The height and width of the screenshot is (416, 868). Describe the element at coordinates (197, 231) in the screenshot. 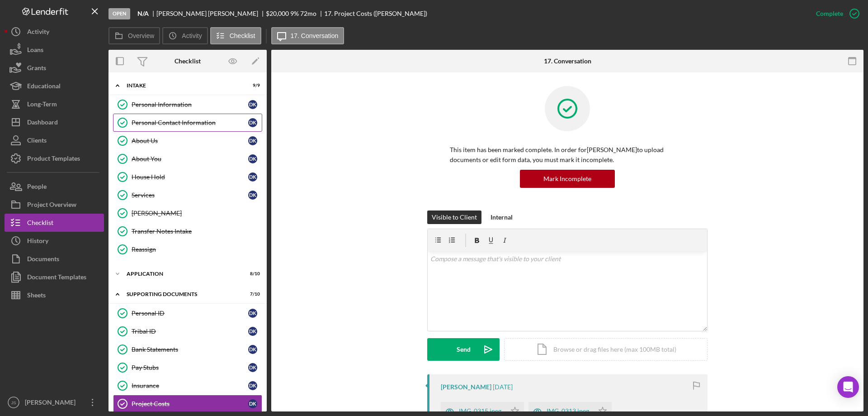

I see `div: Transfer Notes Intake` at that location.